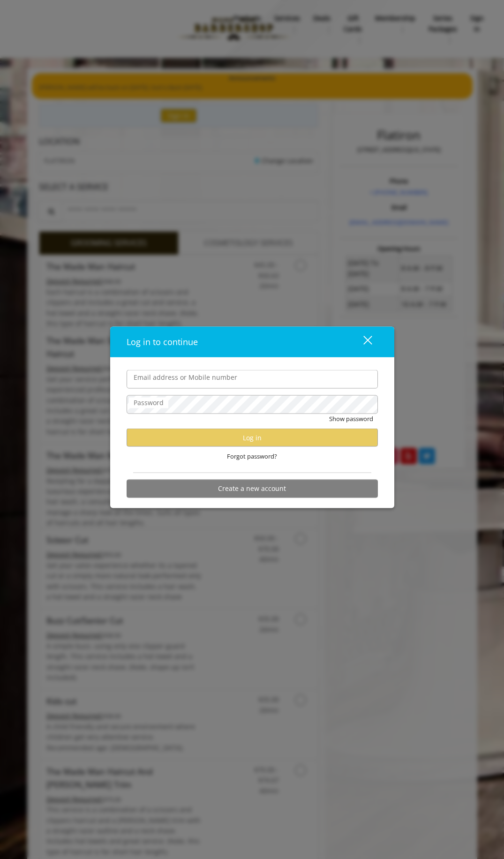 This screenshot has width=504, height=859. What do you see at coordinates (186, 378) in the screenshot?
I see `label: Email address or Mobile number` at bounding box center [186, 378].